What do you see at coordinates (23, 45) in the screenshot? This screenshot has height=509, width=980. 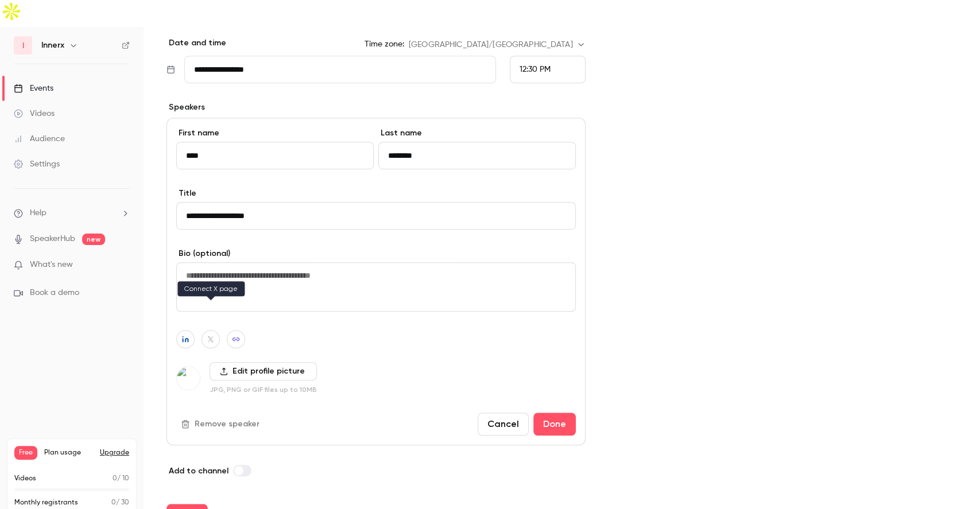 I see `span: I` at bounding box center [23, 45].